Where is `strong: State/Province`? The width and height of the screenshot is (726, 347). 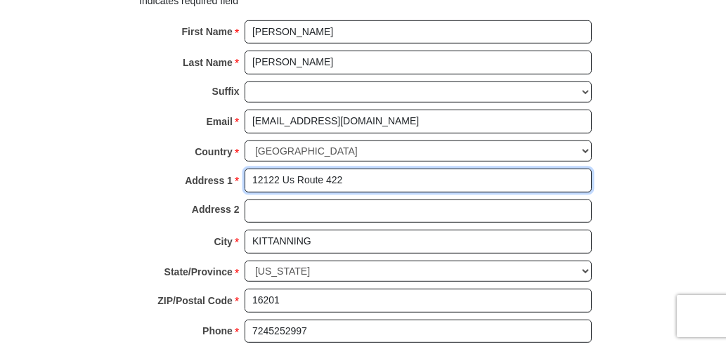 strong: State/Province is located at coordinates (198, 272).